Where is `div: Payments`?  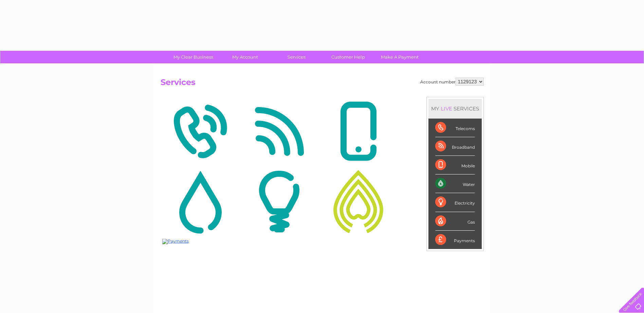 div: Payments is located at coordinates (455, 240).